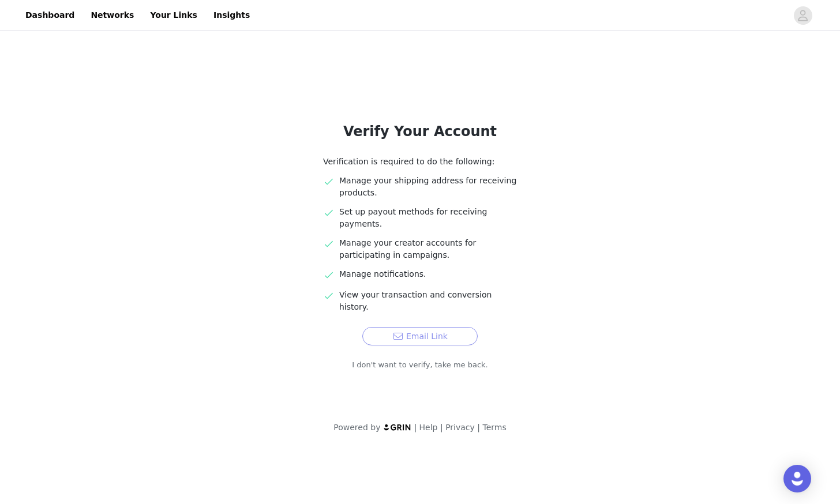  Describe the element at coordinates (429, 428) in the screenshot. I see `a: Help` at that location.